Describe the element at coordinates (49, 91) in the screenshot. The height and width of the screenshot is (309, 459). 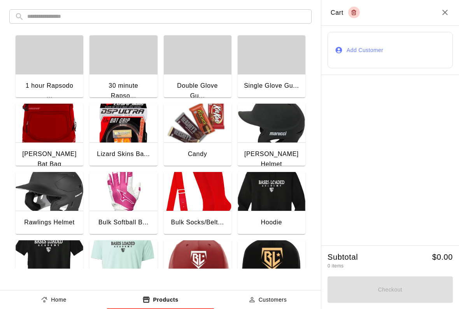
I see `div: 1 hour Rapsodo ...` at that location.